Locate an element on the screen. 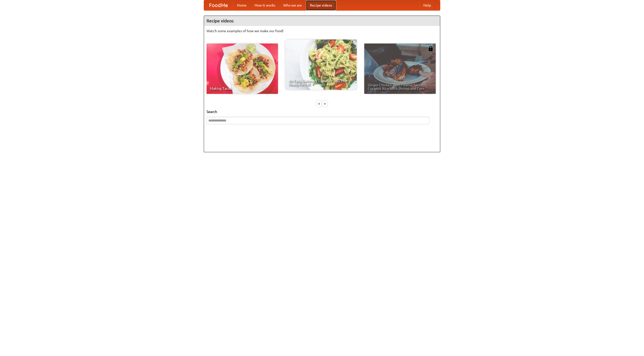  a: How it works is located at coordinates (265, 5).